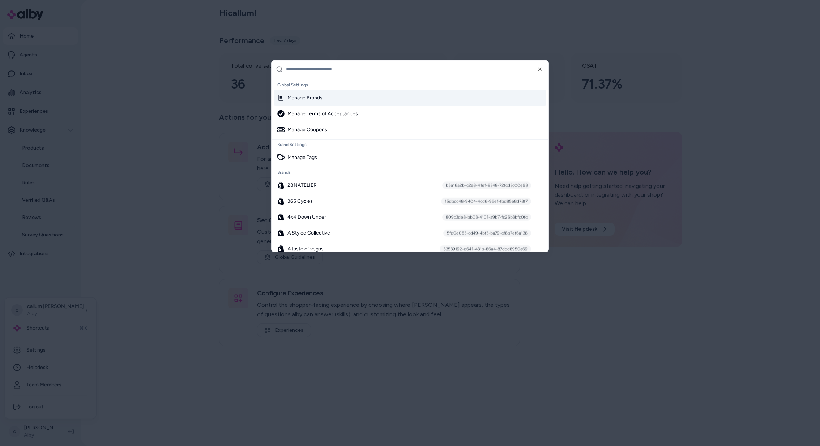 The width and height of the screenshot is (820, 446). I want to click on div: Brand Settings, so click(410, 144).